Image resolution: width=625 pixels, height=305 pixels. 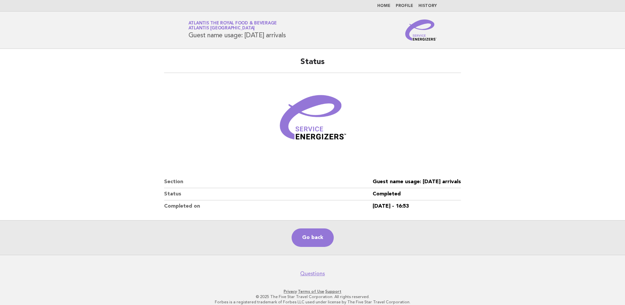 What do you see at coordinates (313, 296) in the screenshot?
I see `p: © 2025 The Five Star Travel Corporation. All rights reserved.` at bounding box center [313, 296].